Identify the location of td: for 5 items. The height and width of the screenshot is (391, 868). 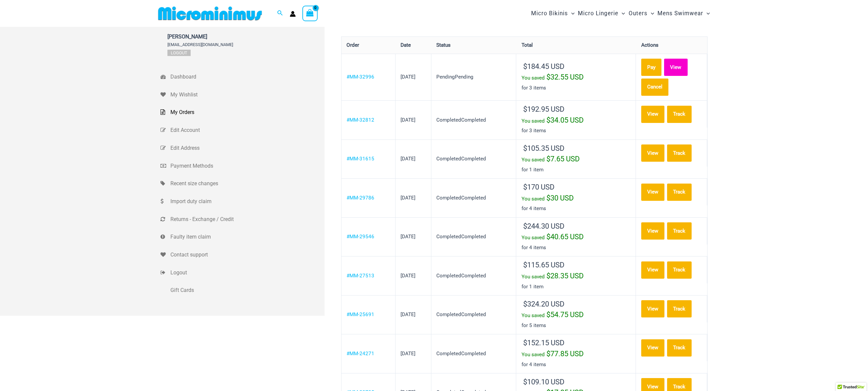
(576, 315).